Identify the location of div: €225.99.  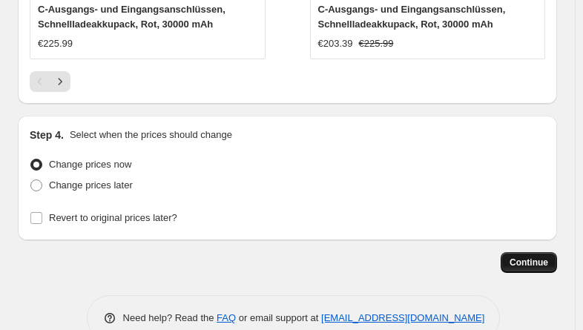
(55, 44).